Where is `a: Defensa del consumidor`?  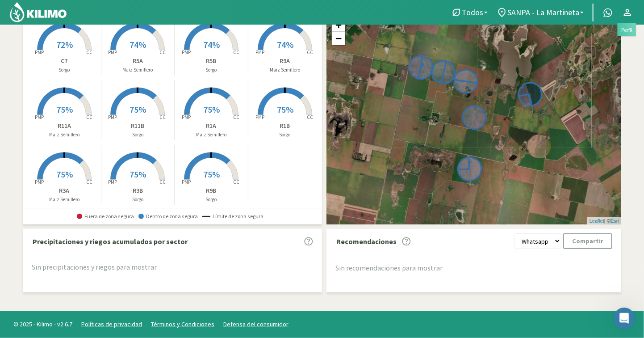 a: Defensa del consumidor is located at coordinates (256, 324).